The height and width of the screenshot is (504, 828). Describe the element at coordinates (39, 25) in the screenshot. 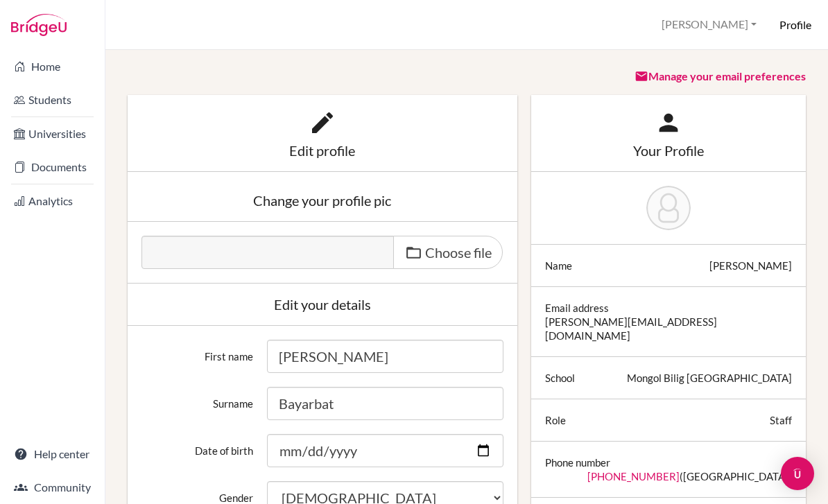

I see `img: Bridge-U` at that location.